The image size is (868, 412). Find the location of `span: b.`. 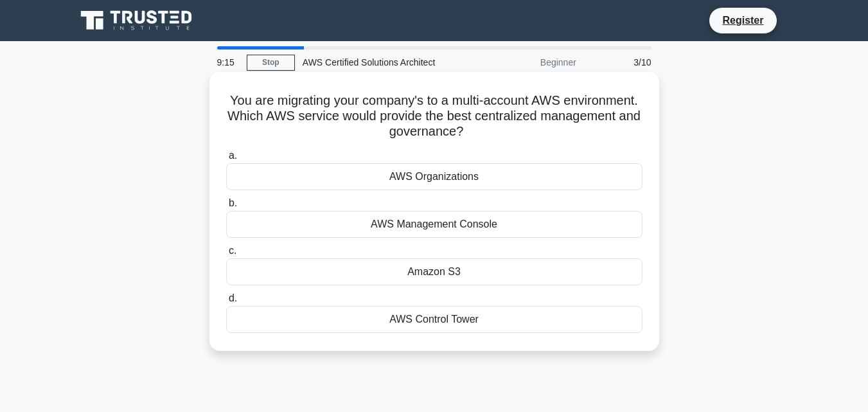

span: b. is located at coordinates (232, 203).